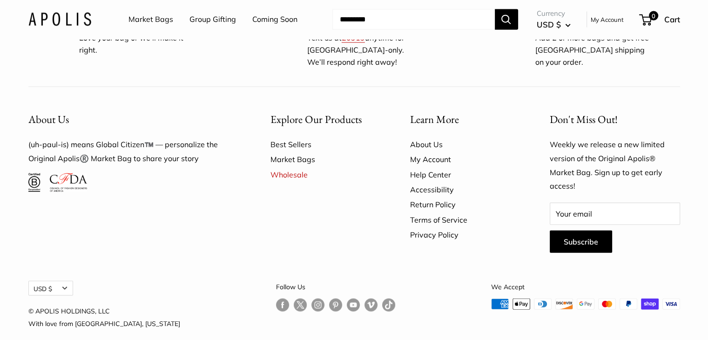 This screenshot has width=708, height=340. Describe the element at coordinates (553, 13) in the screenshot. I see `span: Currency` at that location.